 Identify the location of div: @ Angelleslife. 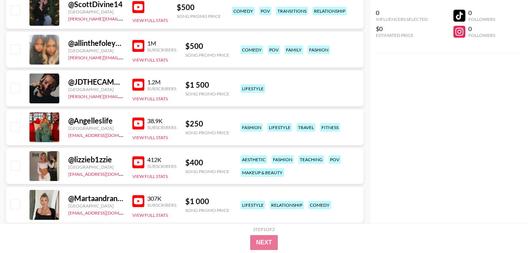
(96, 121).